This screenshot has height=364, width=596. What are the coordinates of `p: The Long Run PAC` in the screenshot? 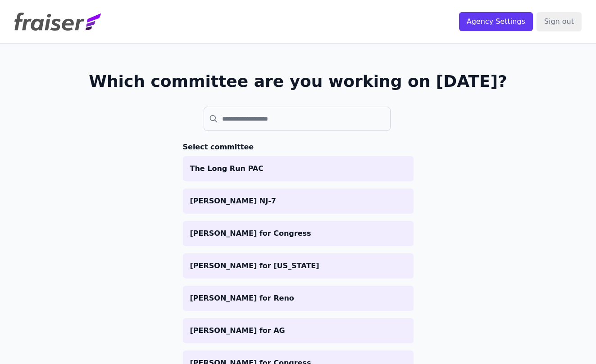 It's located at (298, 169).